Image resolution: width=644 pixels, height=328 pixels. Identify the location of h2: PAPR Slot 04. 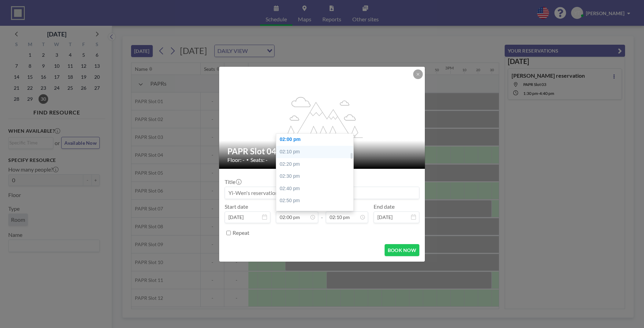
(322, 151).